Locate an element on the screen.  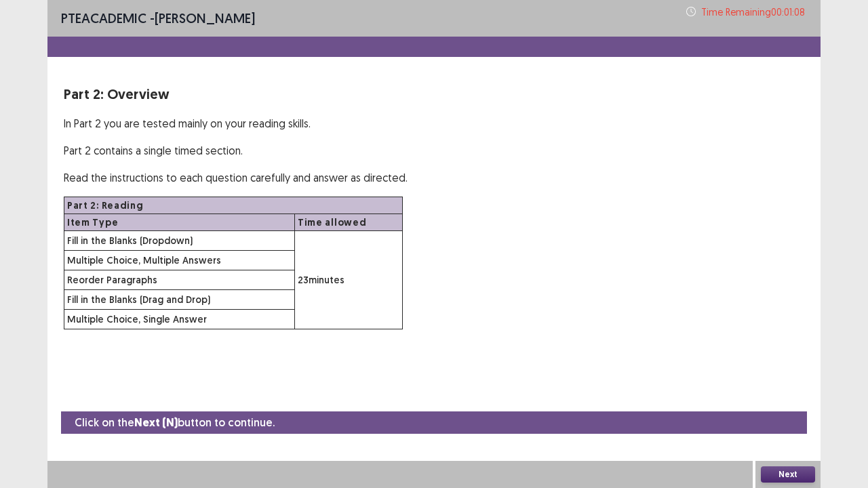
span: PTE academic is located at coordinates (104, 18).